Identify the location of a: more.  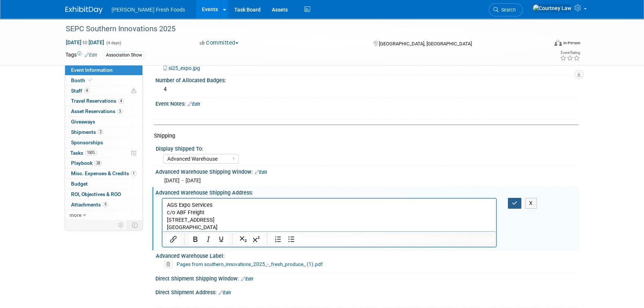
(104, 215).